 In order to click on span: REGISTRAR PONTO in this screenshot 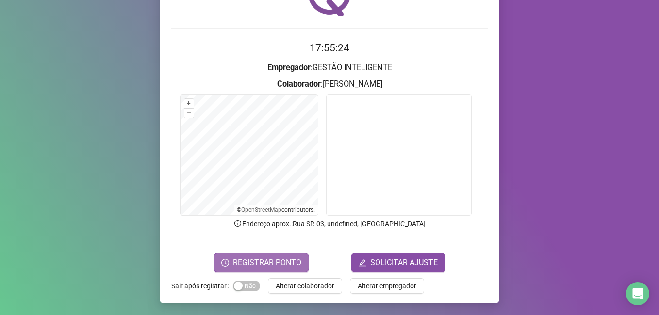, I will do `click(267, 263)`.